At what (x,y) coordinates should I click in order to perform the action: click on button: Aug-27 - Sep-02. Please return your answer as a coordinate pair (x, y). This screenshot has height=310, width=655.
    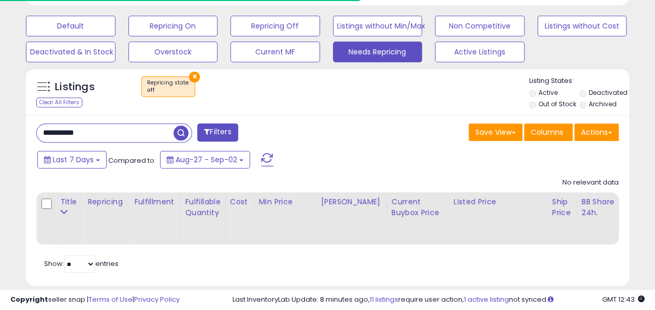
    Looking at the image, I should click on (205, 160).